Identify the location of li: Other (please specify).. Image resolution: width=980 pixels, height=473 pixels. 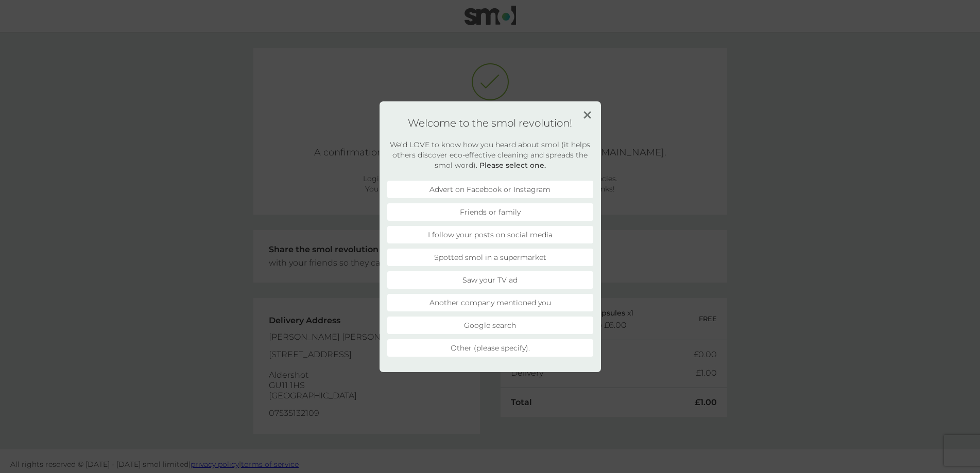
(490, 348).